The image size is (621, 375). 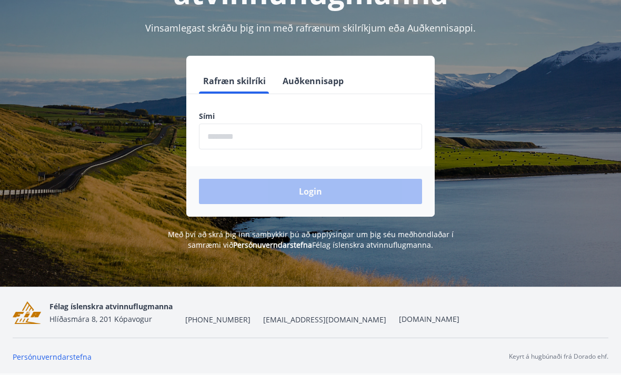 What do you see at coordinates (234, 81) in the screenshot?
I see `button: Rafræn skilríki` at bounding box center [234, 81].